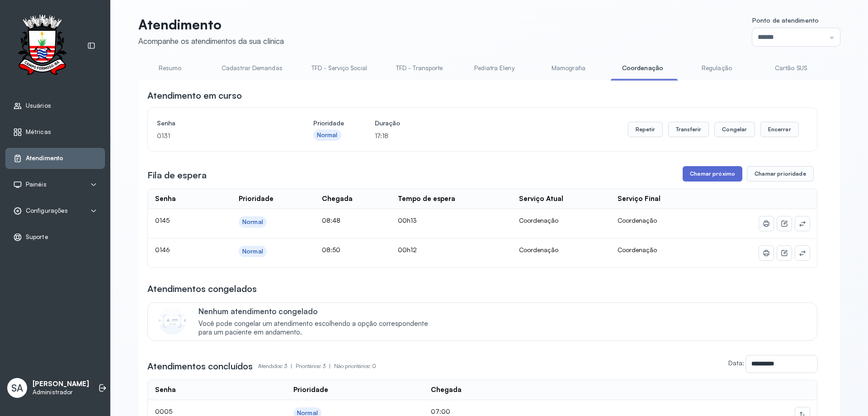 The width and height of the screenshot is (868, 416). I want to click on a: Atendimento, so click(55, 158).